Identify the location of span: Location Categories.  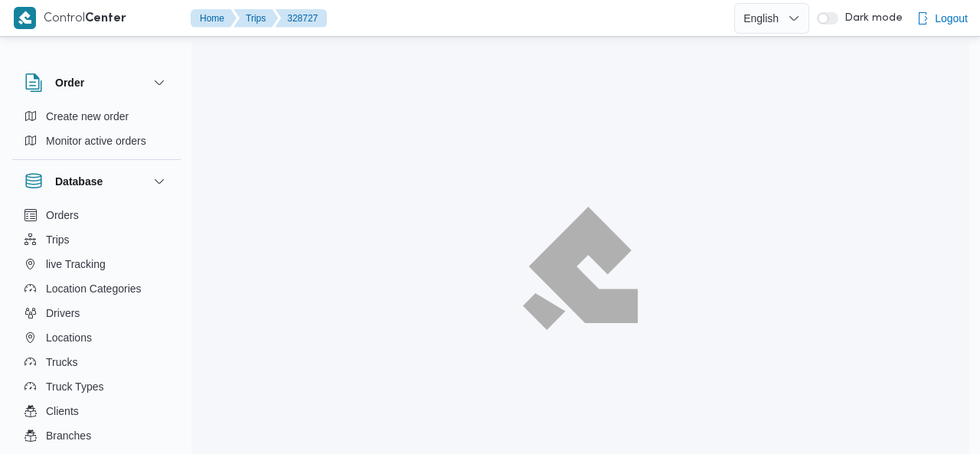
(94, 289).